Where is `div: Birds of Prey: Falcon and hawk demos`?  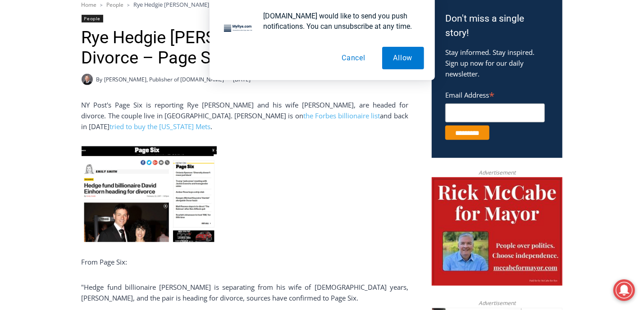
div: Birds of Prey: Falcon and hawk demos is located at coordinates (110, 50).